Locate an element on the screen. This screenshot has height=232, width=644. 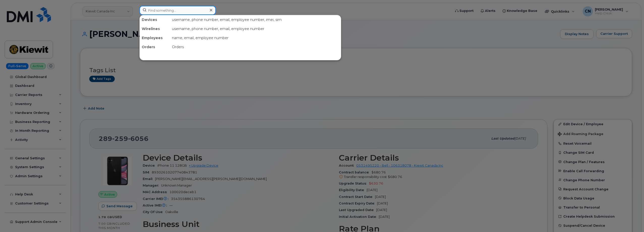
div: Employees is located at coordinates (155, 38).